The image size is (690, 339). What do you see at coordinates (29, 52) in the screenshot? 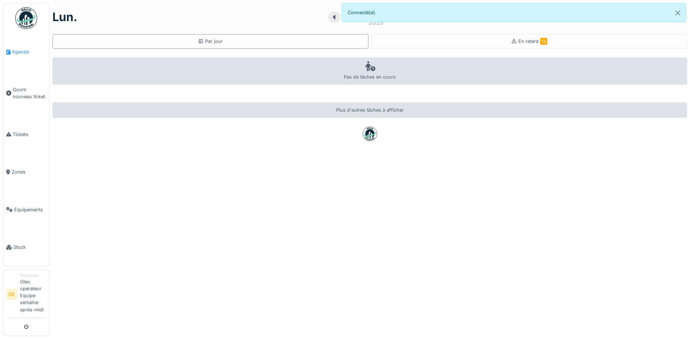
I see `span: Agenda` at bounding box center [29, 52].